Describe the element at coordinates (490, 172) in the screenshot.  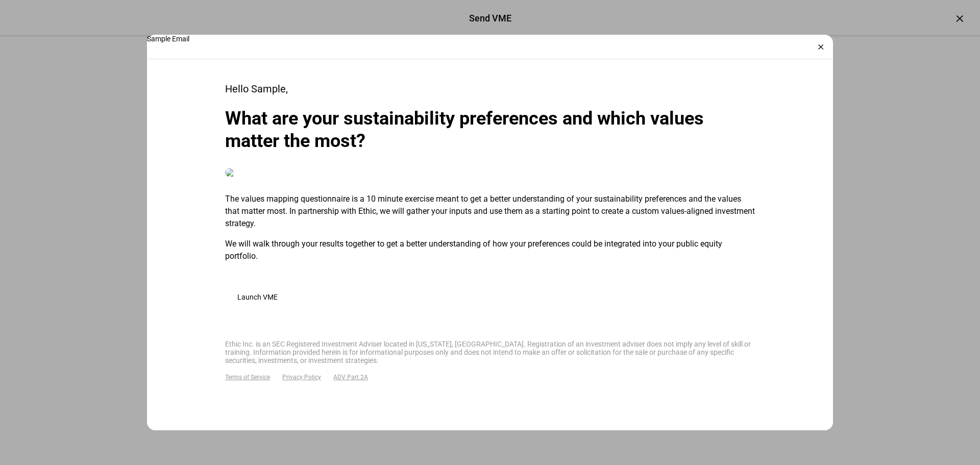
I see `img: wild-mountains.jpg` at that location.